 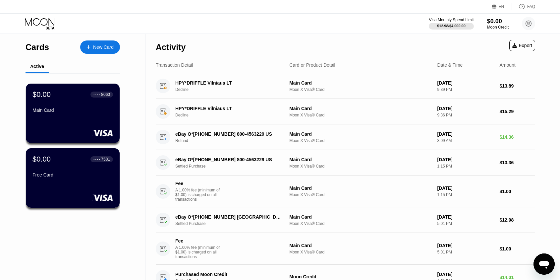 What do you see at coordinates (312, 65) in the screenshot?
I see `div: Card or Product Detail` at bounding box center [312, 65].